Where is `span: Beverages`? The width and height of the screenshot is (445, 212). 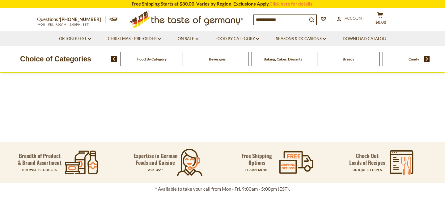
span: Beverages is located at coordinates (217, 59).